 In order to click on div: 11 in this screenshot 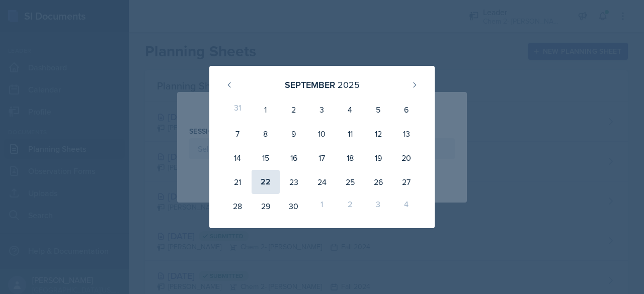, I will do `click(350, 134)`.